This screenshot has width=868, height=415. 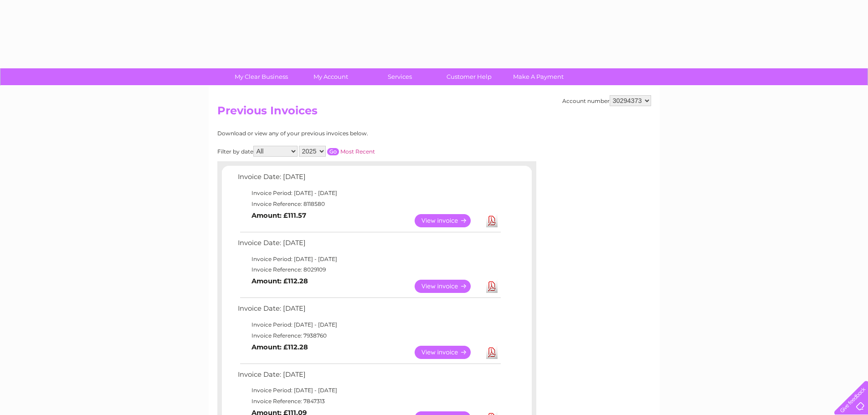 What do you see at coordinates (331, 76) in the screenshot?
I see `a: My Account` at bounding box center [331, 76].